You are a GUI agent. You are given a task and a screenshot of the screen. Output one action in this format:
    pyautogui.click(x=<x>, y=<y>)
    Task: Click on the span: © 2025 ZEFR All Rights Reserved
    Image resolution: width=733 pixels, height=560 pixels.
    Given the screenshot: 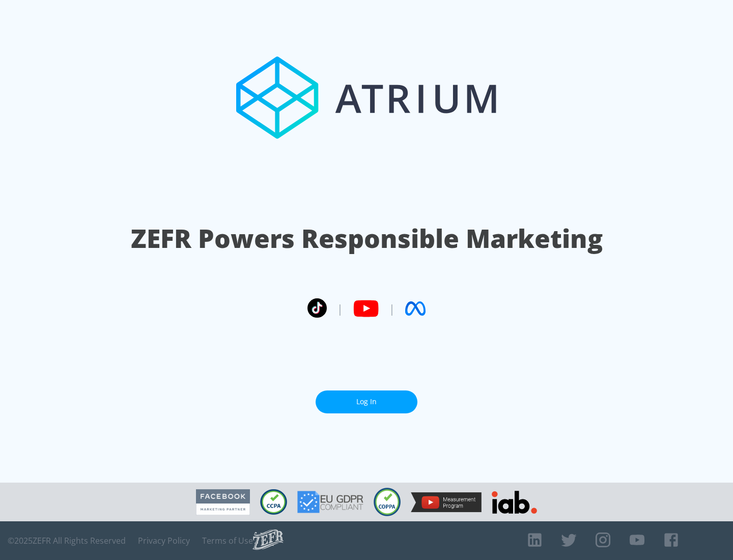 What is the action you would take?
    pyautogui.click(x=66, y=541)
    